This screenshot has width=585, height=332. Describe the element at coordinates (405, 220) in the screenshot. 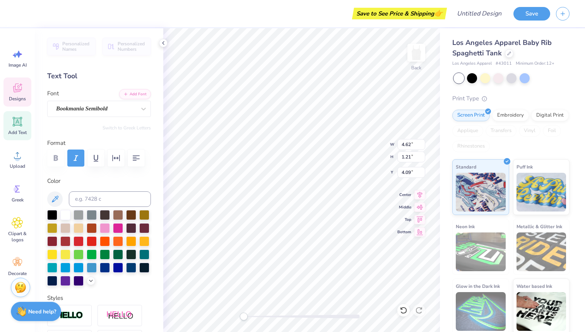

I see `span: Top` at that location.